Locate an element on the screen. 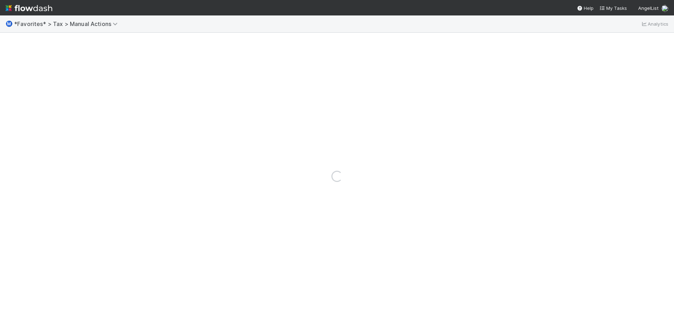 The image size is (674, 320). div: Help is located at coordinates (585, 8).